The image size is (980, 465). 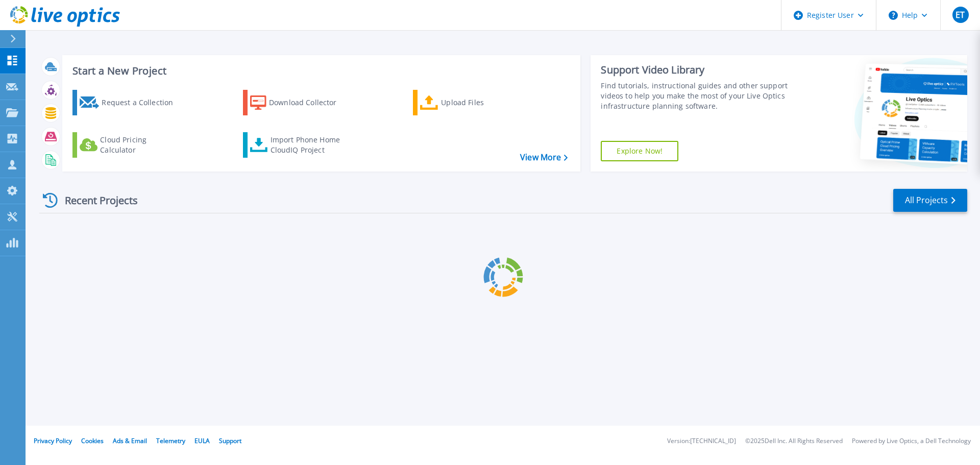 What do you see at coordinates (96, 200) in the screenshot?
I see `div: Recent Projects` at bounding box center [96, 200].